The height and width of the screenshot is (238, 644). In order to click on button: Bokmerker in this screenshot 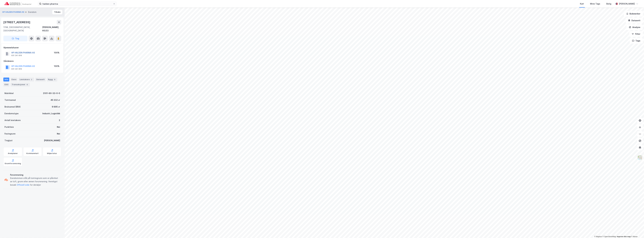, I will do `click(633, 14)`.